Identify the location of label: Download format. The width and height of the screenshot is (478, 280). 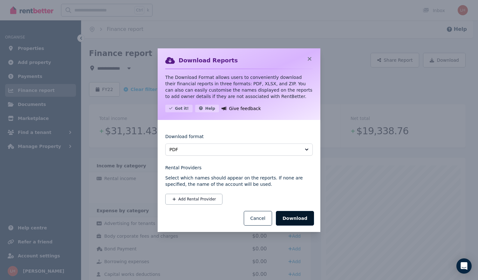
(184, 138).